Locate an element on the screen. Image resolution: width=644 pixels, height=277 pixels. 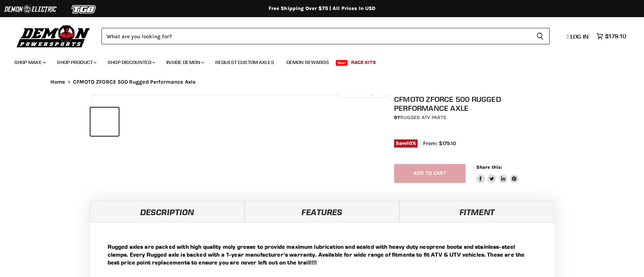
nav: Breadcrumbs is located at coordinates (322, 82).